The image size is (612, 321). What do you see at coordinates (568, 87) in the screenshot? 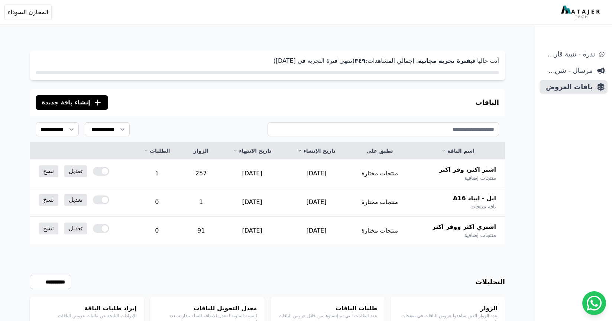
I see `span: باقات العروض` at bounding box center [568, 87].